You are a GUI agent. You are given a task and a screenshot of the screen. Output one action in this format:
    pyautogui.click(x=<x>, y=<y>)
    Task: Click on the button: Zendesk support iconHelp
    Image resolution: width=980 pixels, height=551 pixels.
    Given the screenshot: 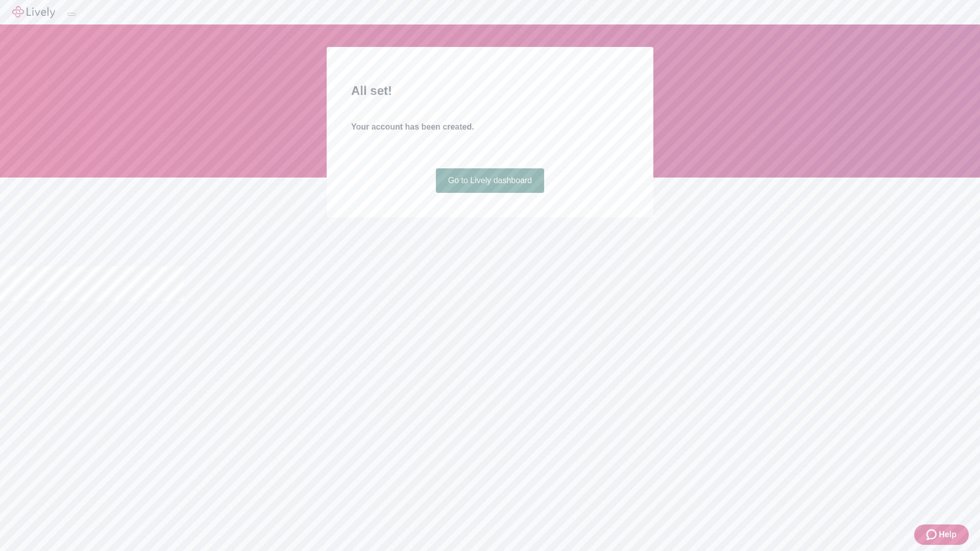 What is the action you would take?
    pyautogui.click(x=941, y=535)
    